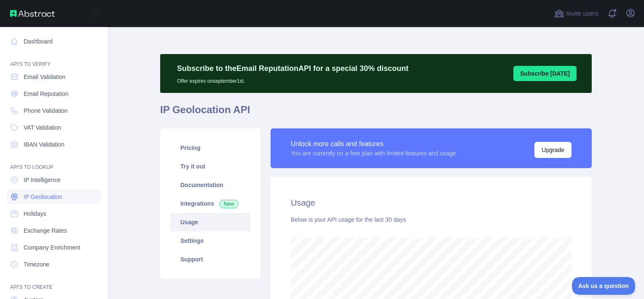 Image resolution: width=644 pixels, height=299 pixels. I want to click on span: Company Enrichment, so click(52, 247).